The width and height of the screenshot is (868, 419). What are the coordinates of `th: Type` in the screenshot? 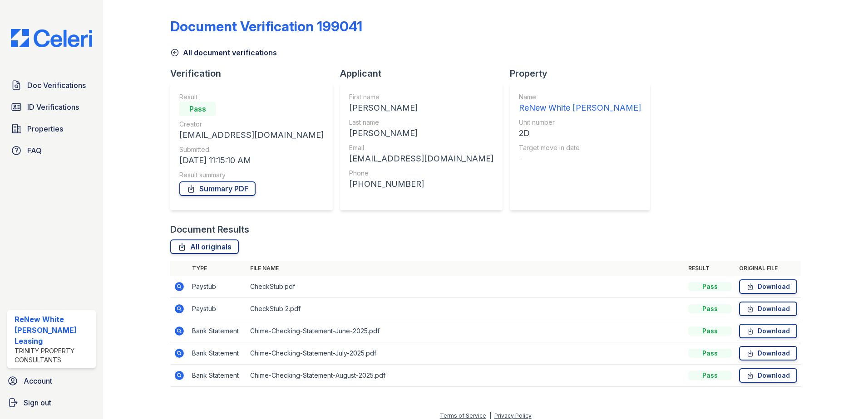 It's located at (217, 269).